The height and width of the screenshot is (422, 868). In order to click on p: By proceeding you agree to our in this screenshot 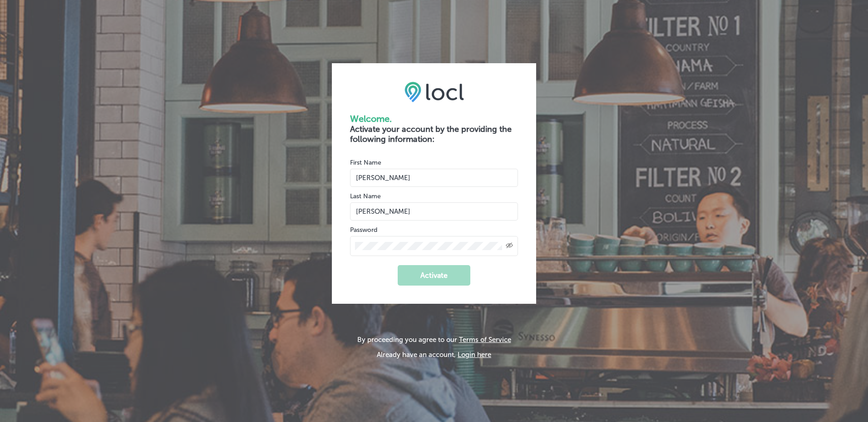, I will do `click(434, 340)`.